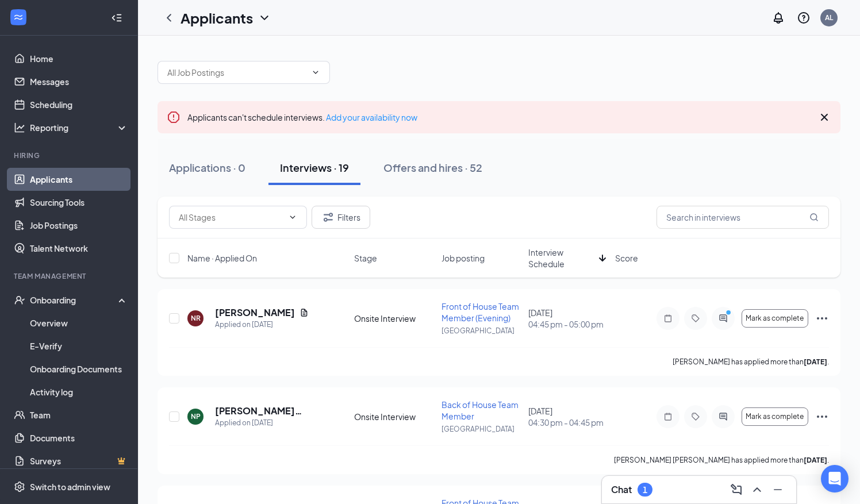 This screenshot has width=860, height=504. I want to click on a: Job Postings, so click(79, 225).